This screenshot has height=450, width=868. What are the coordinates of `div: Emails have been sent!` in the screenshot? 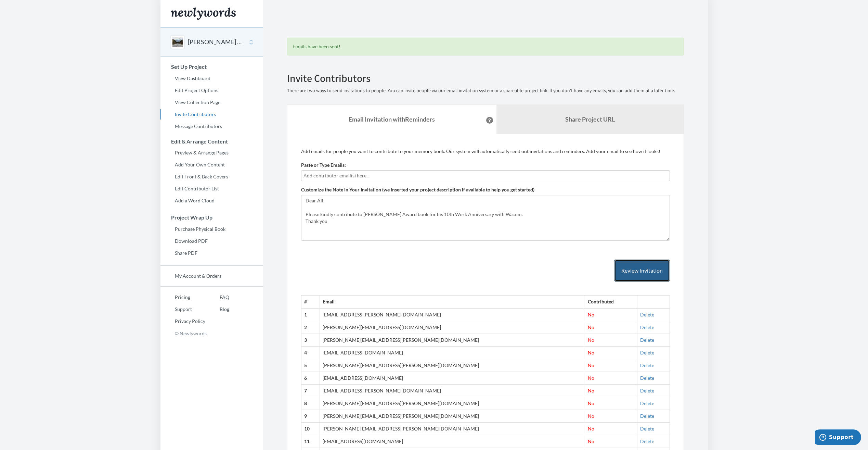 It's located at (486, 46).